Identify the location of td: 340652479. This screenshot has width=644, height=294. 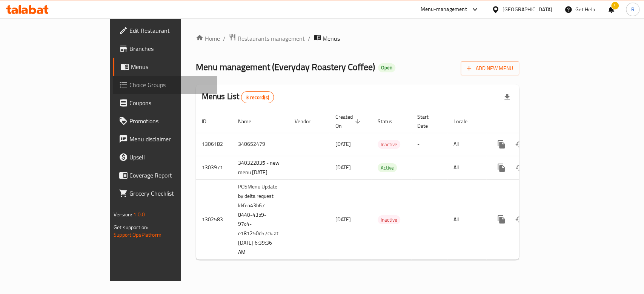
(260, 144).